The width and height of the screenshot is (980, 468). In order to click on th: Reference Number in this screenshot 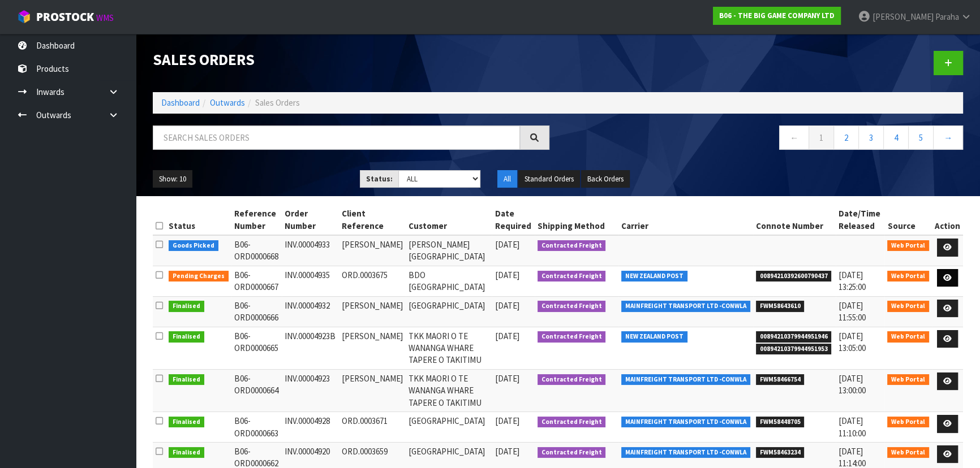, I will do `click(257, 220)`.